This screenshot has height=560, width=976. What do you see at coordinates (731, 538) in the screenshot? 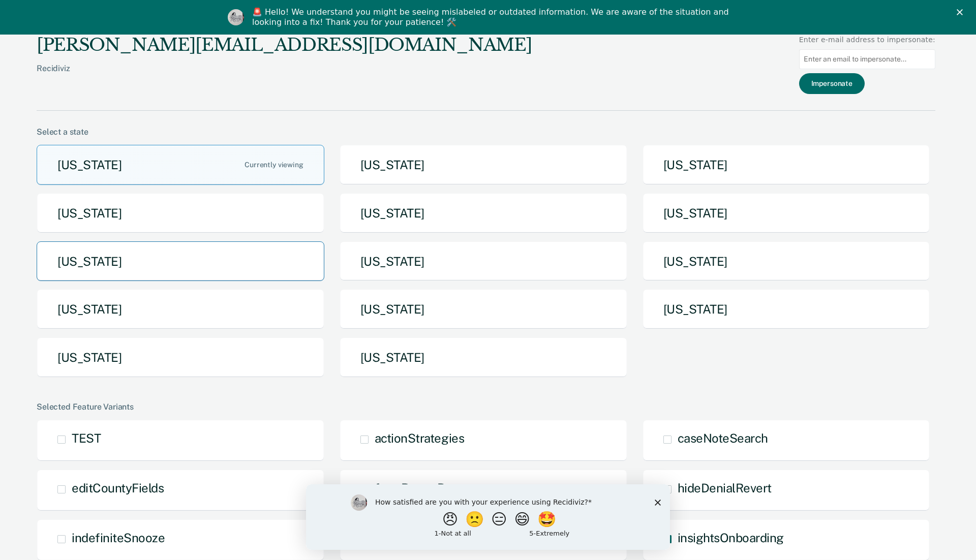
I see `span: insightsOnboarding` at bounding box center [731, 538].